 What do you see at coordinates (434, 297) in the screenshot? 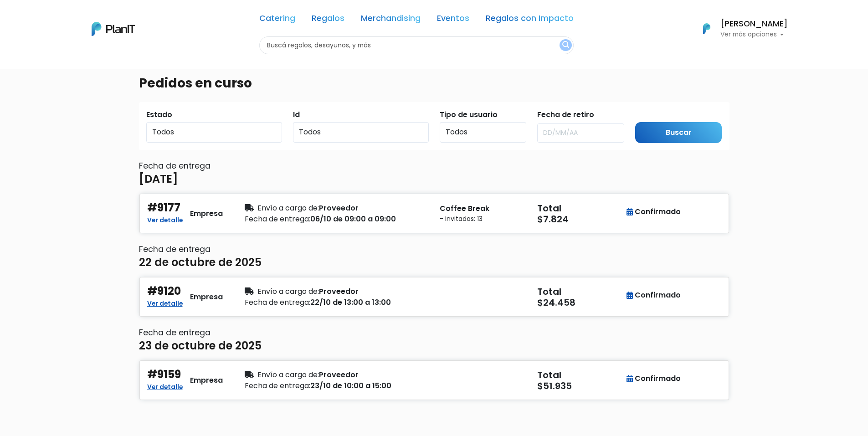
I see `button: #9120 Ver detalle Empresa Envío a cargo de:Proveedor Fecha de entrega:22/10 de 13:00 a 13:00 Tota...` at bounding box center [434, 297].